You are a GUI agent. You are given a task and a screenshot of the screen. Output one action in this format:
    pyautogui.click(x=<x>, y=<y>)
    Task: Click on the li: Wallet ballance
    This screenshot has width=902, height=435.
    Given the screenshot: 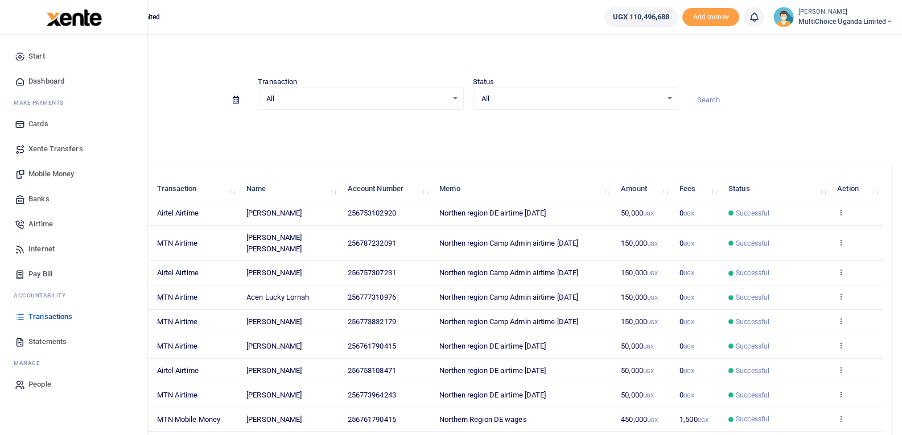 What is the action you would take?
    pyautogui.click(x=641, y=17)
    